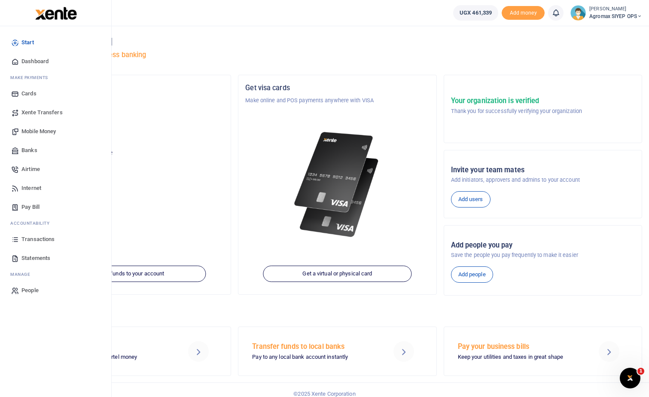 The image size is (649, 397). Describe the element at coordinates (31, 77) in the screenshot. I see `span: ake Payments` at that location.